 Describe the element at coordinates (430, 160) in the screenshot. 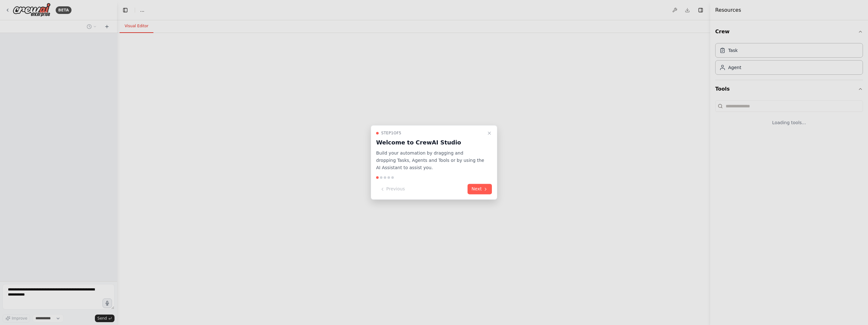

I see `p: Build your automation by dragging and dropping Tasks, Agents and Tools or by using the AI Assista...` at that location.